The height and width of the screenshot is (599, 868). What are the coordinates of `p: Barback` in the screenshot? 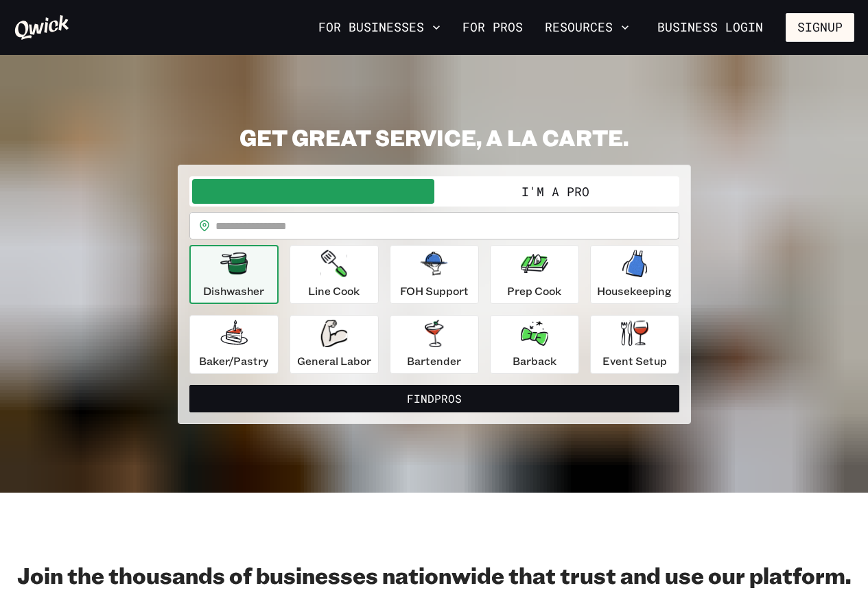 It's located at (534, 361).